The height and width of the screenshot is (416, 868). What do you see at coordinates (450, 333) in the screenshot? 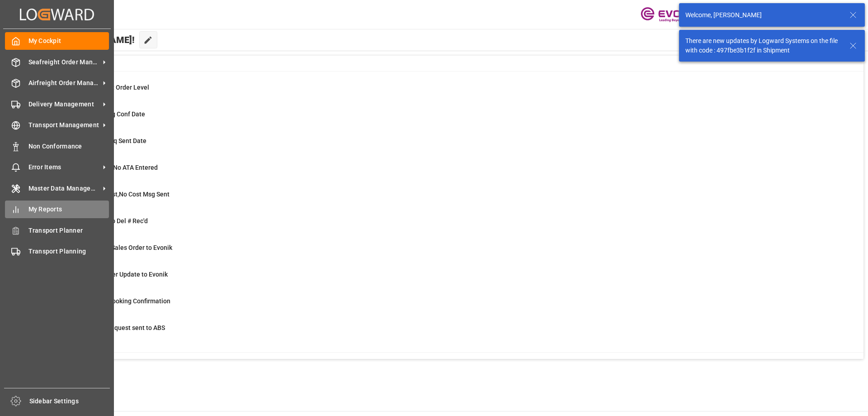
I see `a: 1Pending Bkg Request sent to ABSShipment` at bounding box center [450, 333].